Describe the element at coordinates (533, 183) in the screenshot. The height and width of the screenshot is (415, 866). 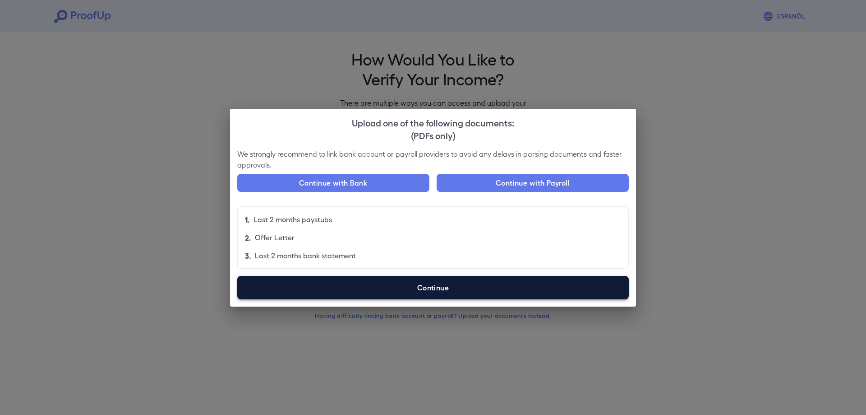
I see `button: Continue with Payroll` at that location.